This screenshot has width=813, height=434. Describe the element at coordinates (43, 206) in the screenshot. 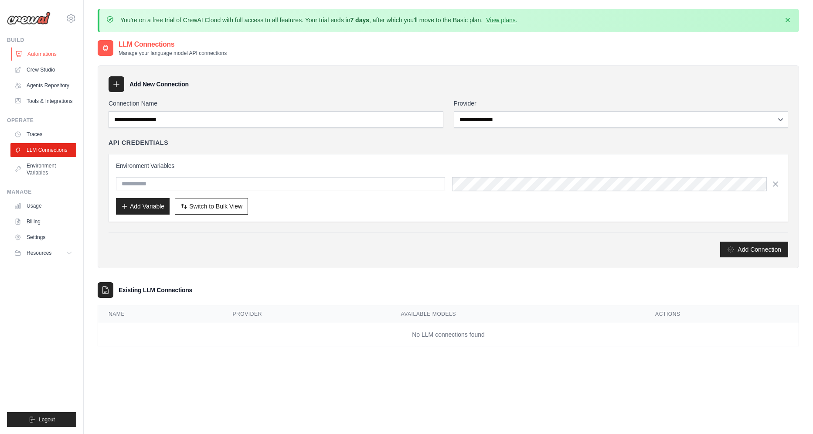

I see `a: Usage` at that location.